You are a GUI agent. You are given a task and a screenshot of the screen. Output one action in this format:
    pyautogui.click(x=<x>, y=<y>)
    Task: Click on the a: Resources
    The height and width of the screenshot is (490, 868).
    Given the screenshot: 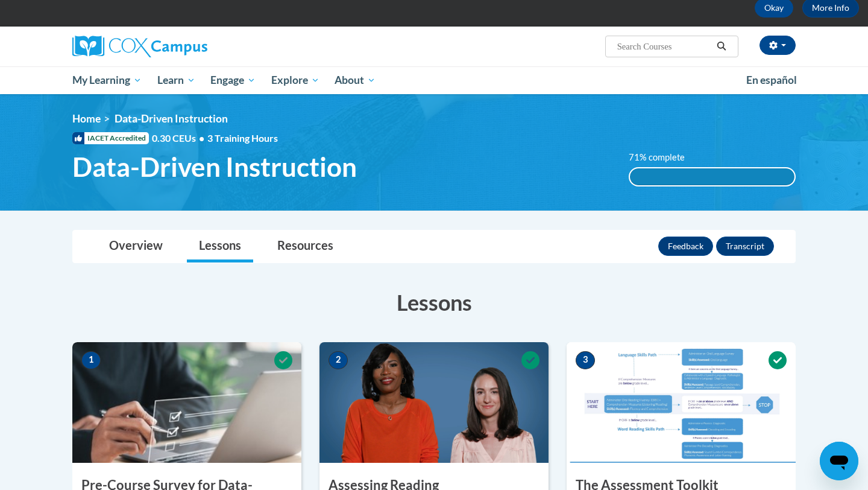 What is the action you would take?
    pyautogui.click(x=305, y=246)
    